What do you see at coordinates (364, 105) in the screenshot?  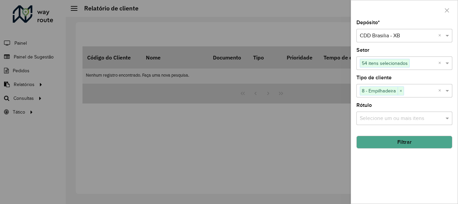 I see `label: Rótulo` at bounding box center [364, 105].